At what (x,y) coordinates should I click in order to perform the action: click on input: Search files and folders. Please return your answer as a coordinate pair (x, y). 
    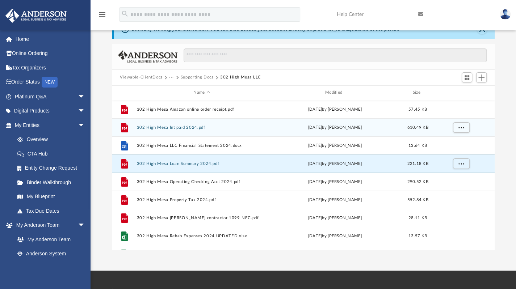
    Looking at the image, I should click on (335, 55).